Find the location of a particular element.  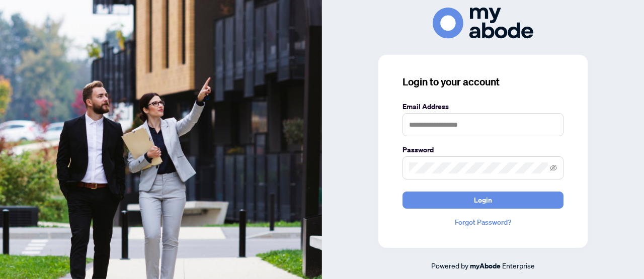

label: Password is located at coordinates (483, 150).